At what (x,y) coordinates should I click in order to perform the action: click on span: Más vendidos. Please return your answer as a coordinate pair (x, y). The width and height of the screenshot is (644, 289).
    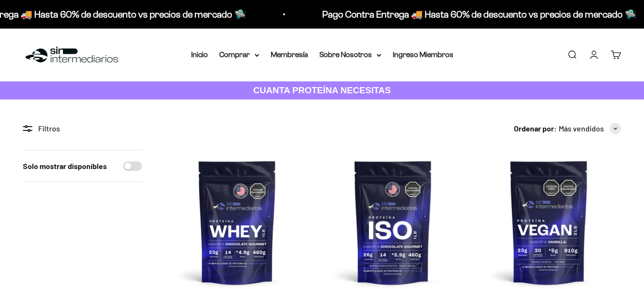
    Looking at the image, I should click on (580, 129).